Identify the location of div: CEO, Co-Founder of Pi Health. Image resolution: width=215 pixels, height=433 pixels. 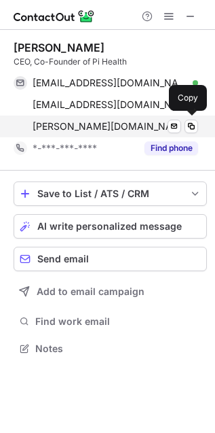
(110, 62).